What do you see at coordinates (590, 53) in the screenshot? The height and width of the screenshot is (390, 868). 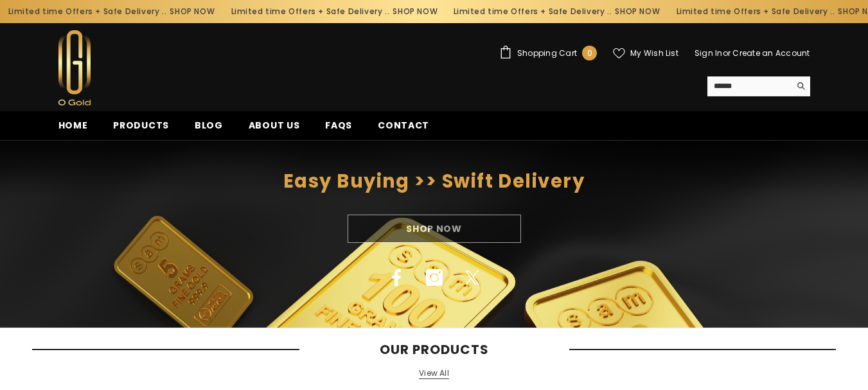 I see `span: 0` at bounding box center [590, 53].